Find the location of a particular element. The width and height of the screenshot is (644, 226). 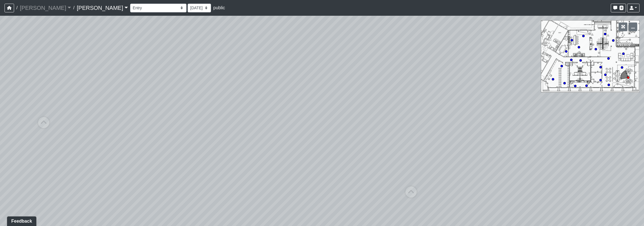

button: Feedback is located at coordinates (17, 6).